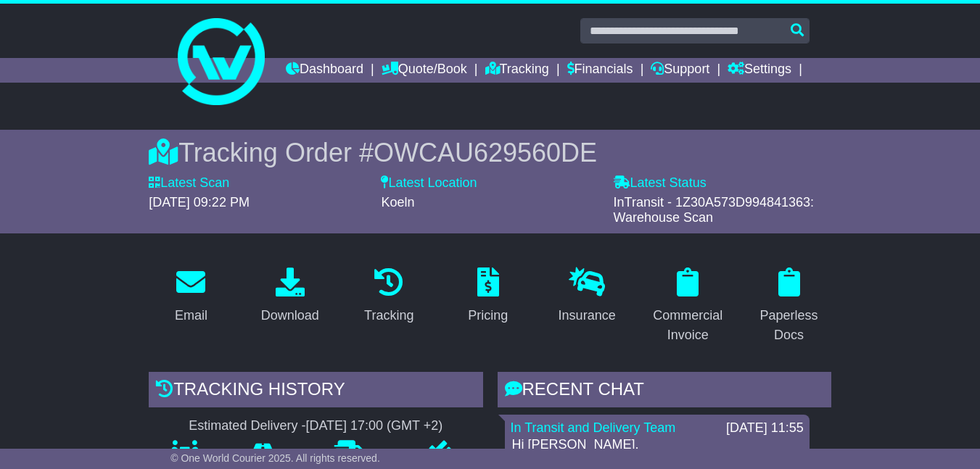  Describe the element at coordinates (679, 70) in the screenshot. I see `a: Support` at that location.